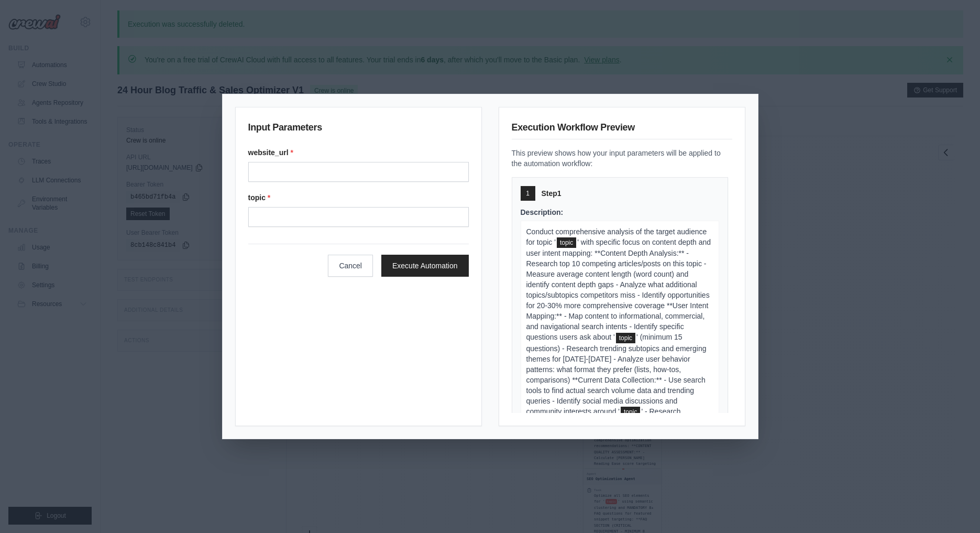 This screenshot has width=980, height=533. What do you see at coordinates (542, 212) in the screenshot?
I see `span: Description:` at bounding box center [542, 212].